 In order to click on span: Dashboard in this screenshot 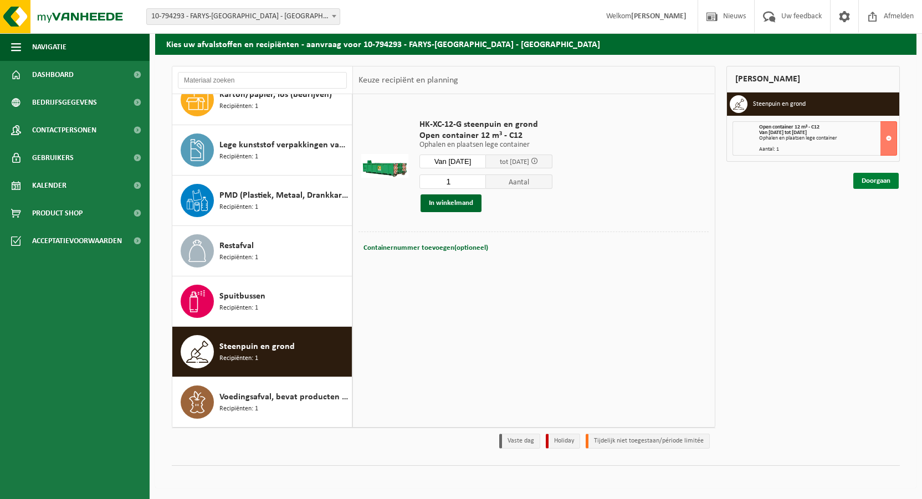, I will do `click(53, 75)`.